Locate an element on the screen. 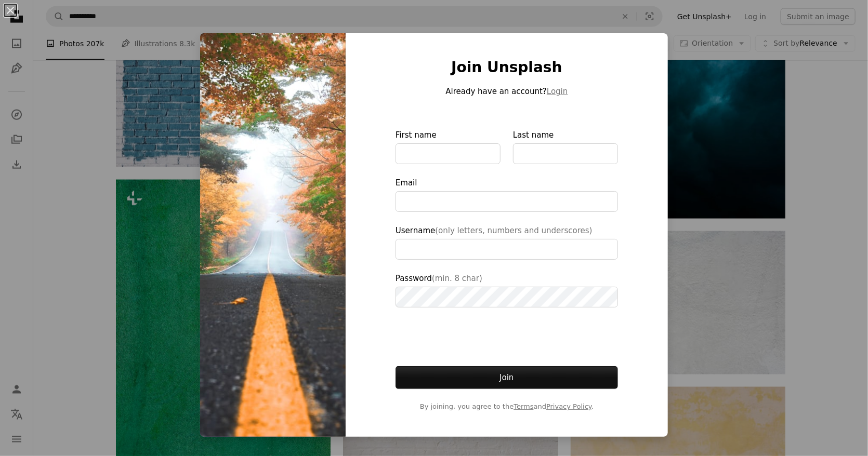  button: Login is located at coordinates (557, 92).